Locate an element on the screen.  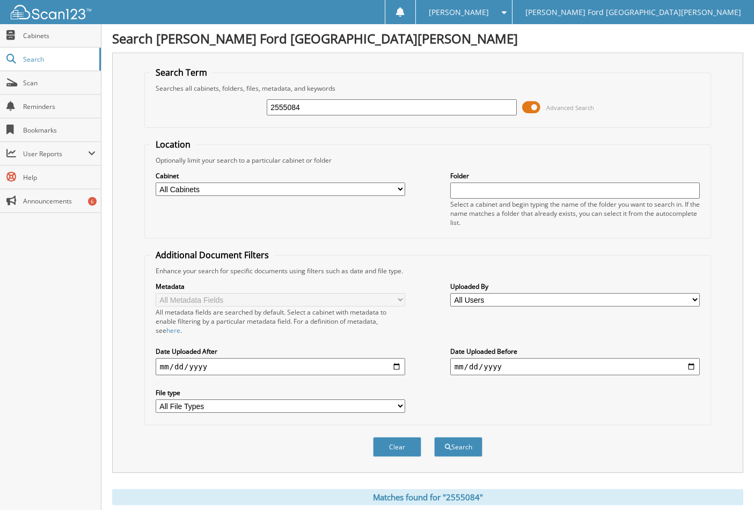
label: Uploaded By is located at coordinates (575, 286).